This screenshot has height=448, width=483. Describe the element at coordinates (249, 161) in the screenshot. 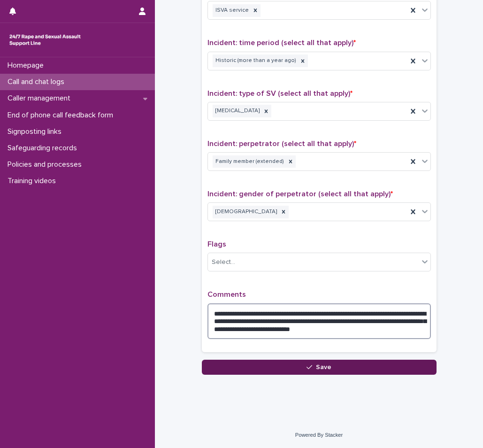

I see `div: Family member (extended)` at that location.